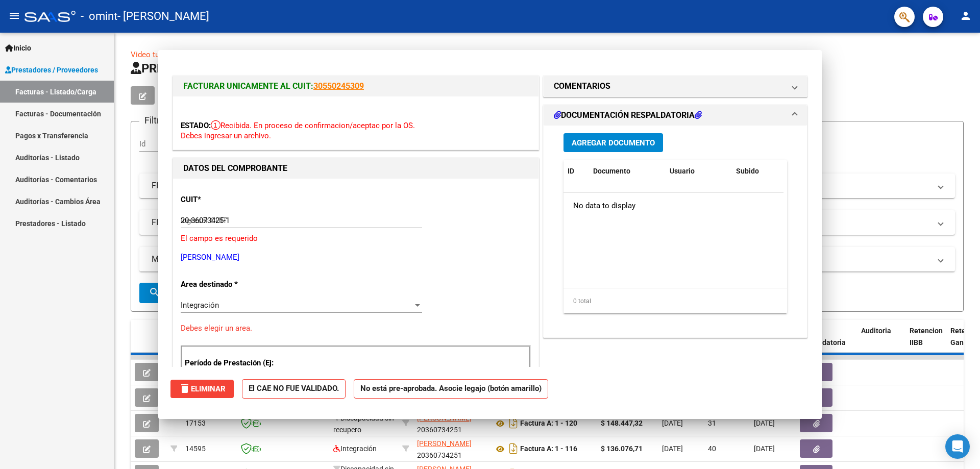  Describe the element at coordinates (926, 337) in the screenshot. I see `span: Retencion IIBB` at that location.